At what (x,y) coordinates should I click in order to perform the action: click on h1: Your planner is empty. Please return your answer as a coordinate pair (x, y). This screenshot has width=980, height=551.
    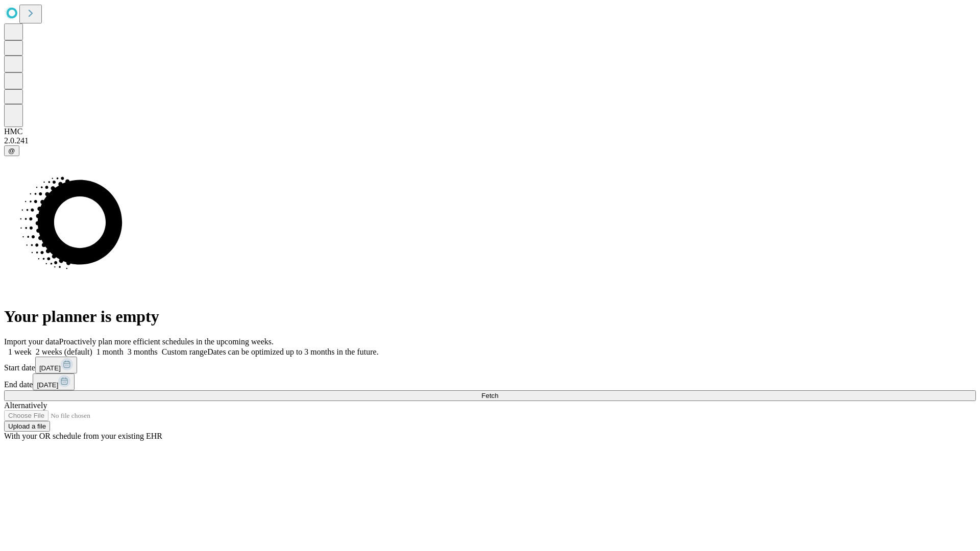
    Looking at the image, I should click on (490, 317).